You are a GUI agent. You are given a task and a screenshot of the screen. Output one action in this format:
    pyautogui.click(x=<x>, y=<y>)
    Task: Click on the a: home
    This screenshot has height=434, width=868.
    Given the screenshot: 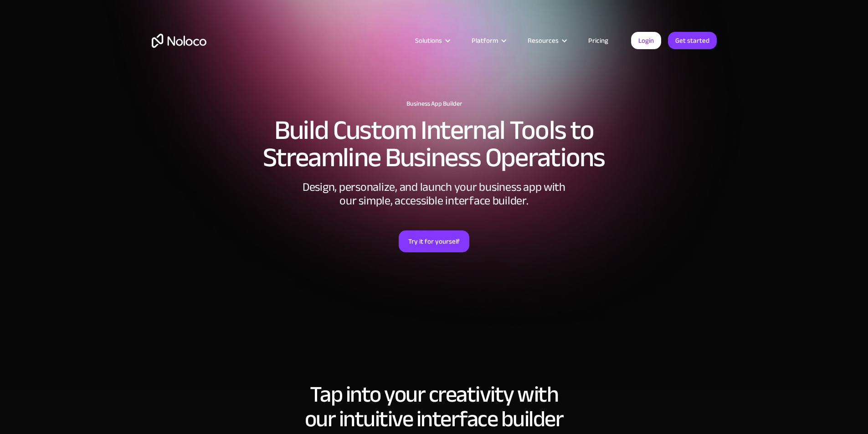 What is the action you would take?
    pyautogui.click(x=179, y=40)
    